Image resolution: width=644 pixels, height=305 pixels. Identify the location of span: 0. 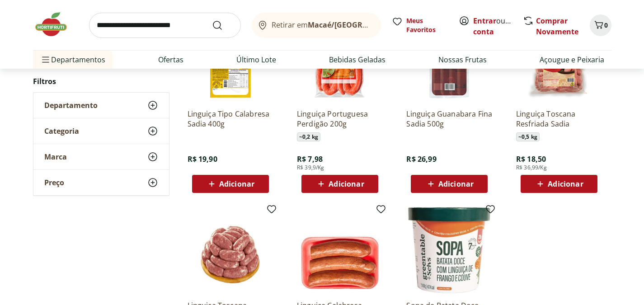
(606, 25).